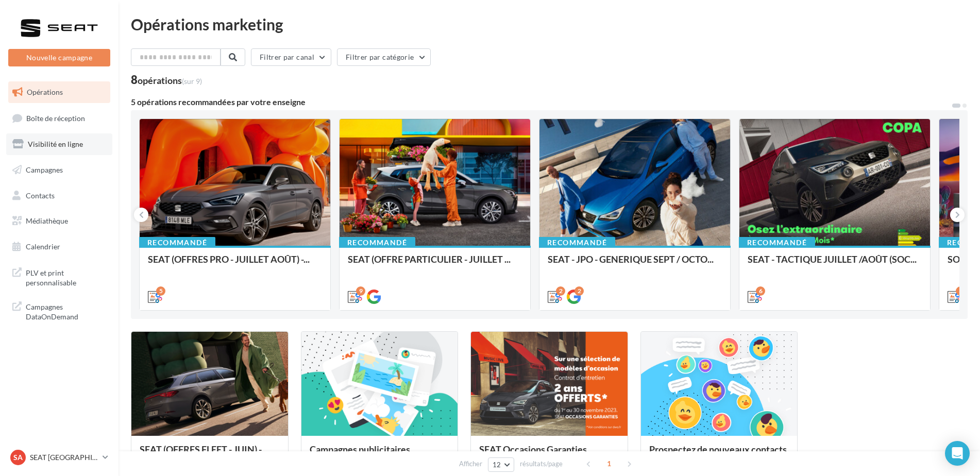 Image resolution: width=980 pixels, height=476 pixels. I want to click on a: Opérations, so click(59, 92).